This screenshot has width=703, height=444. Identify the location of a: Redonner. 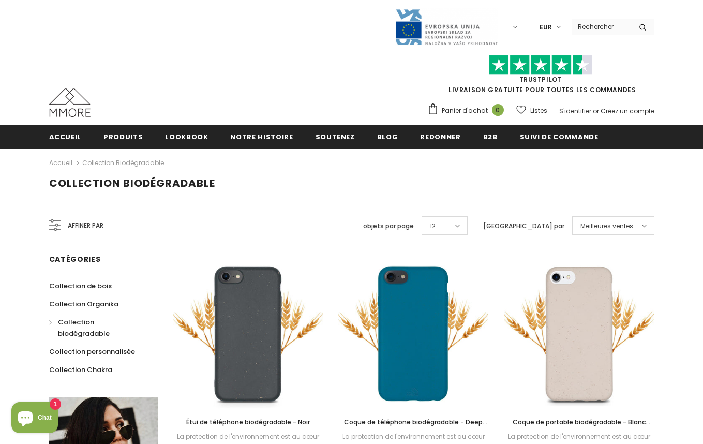
(441, 136).